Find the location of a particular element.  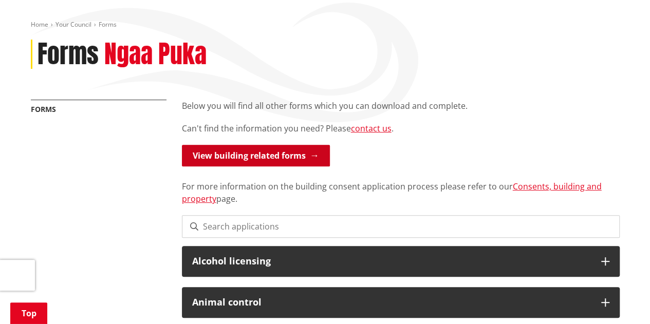

a: contact us is located at coordinates (371, 128).